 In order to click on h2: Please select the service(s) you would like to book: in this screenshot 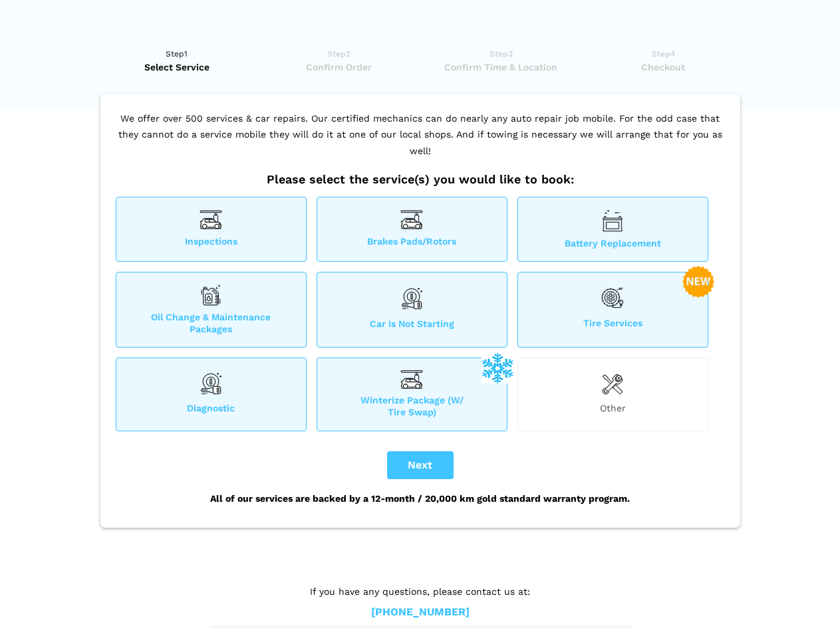, I will do `click(420, 179)`.